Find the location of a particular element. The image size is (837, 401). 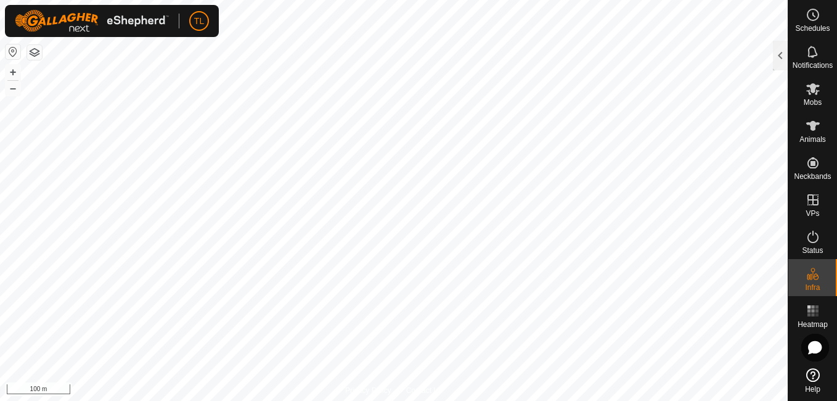

a: Help is located at coordinates (812, 380).